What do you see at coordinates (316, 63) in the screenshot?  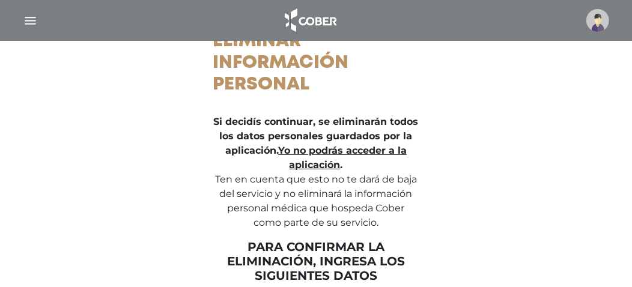 I see `h1: Eliminar información personal` at bounding box center [316, 63].